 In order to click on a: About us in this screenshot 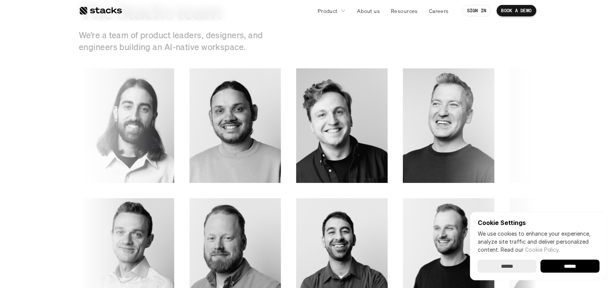, I will do `click(369, 11)`.